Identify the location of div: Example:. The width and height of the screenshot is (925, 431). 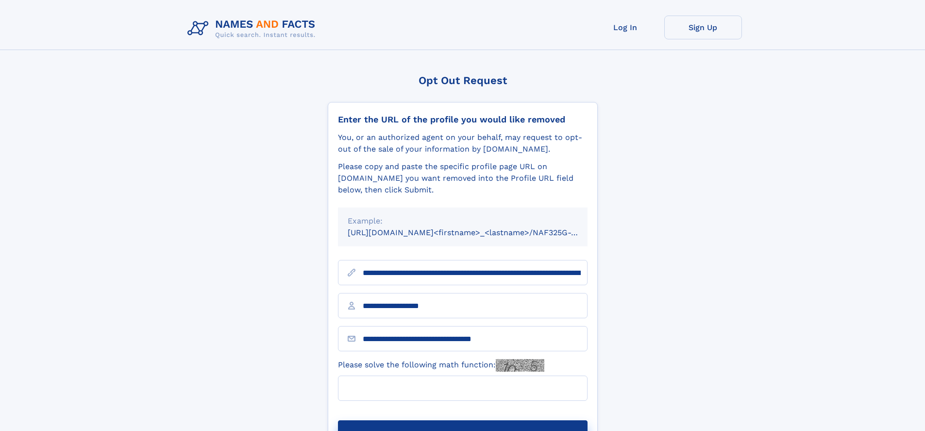
(463, 221).